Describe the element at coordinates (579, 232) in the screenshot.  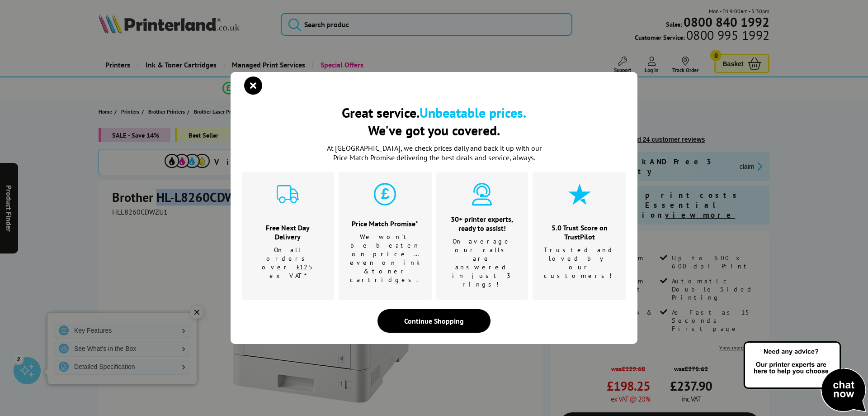
I see `h3: 5.0 Trust Score on TrustPilot` at that location.